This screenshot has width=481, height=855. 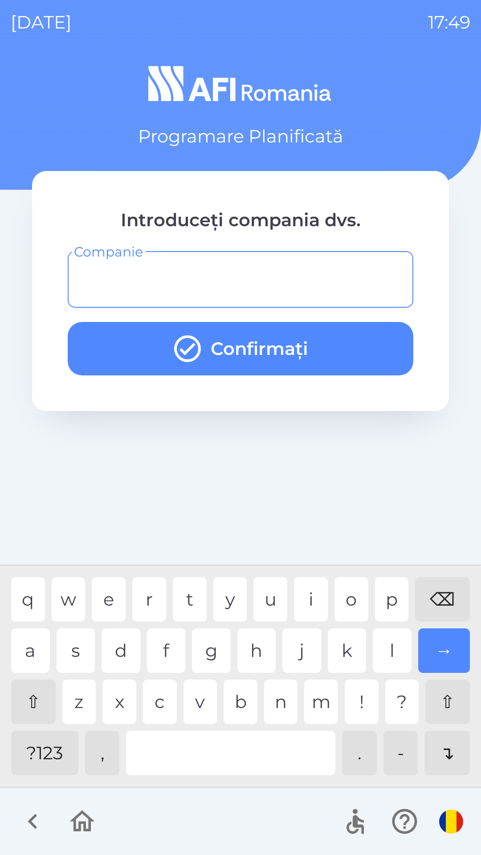 I want to click on p: Programare Planificată, so click(x=241, y=136).